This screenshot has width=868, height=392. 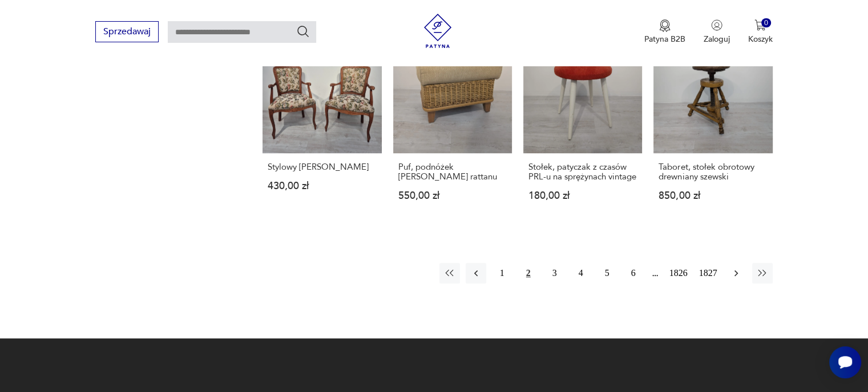 I want to click on button: Szukaj, so click(x=303, y=31).